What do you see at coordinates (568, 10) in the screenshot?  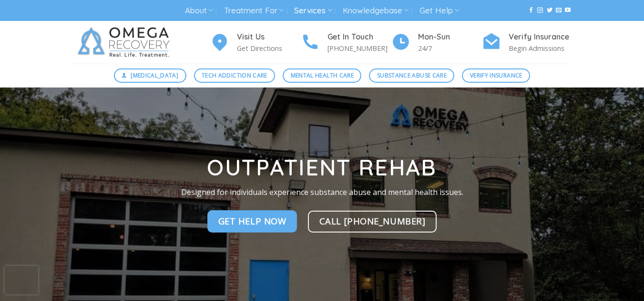 I see `a: Follow on YouTube` at bounding box center [568, 10].